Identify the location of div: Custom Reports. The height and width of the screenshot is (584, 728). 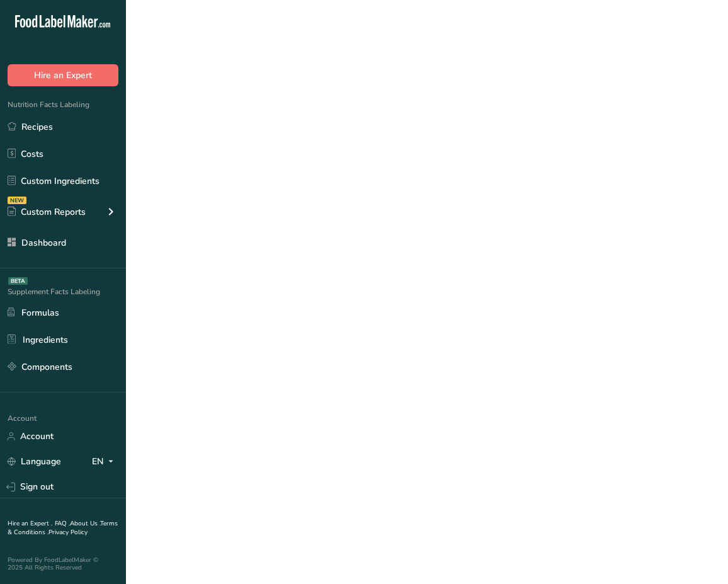
(47, 212).